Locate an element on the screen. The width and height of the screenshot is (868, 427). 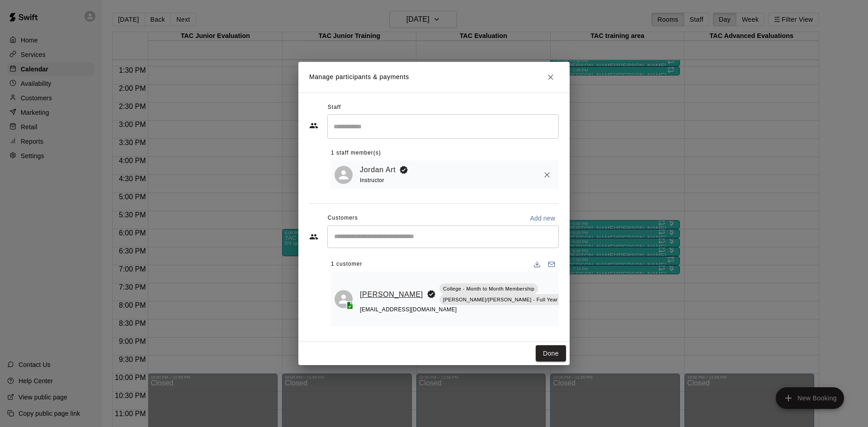
div: Search staff is located at coordinates (443, 126).